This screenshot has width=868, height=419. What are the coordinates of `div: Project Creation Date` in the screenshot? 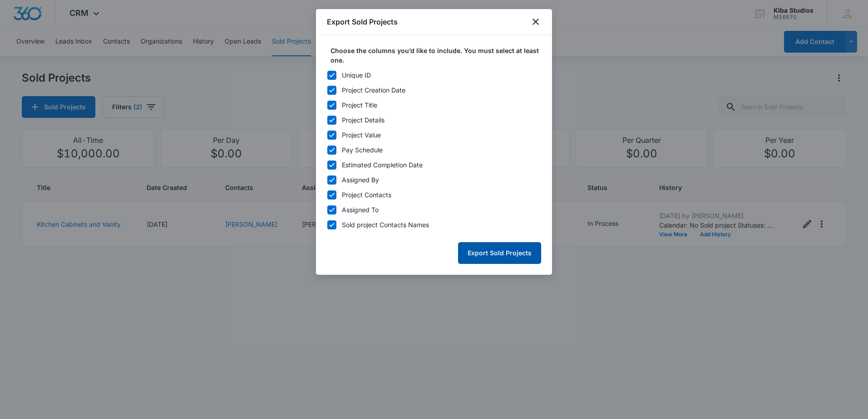 It's located at (373, 90).